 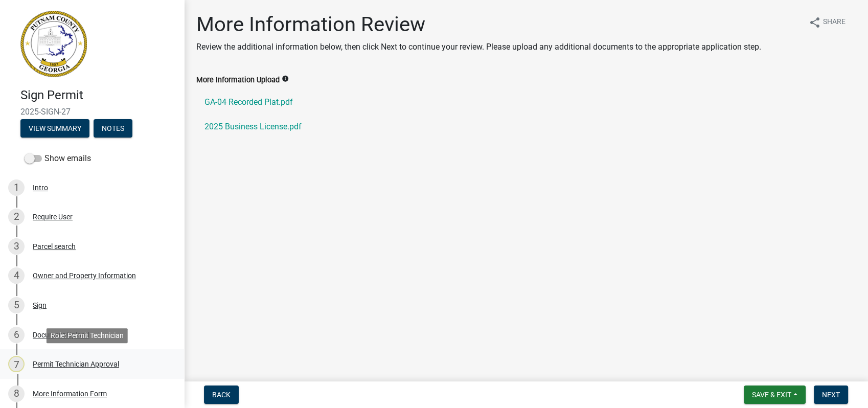 What do you see at coordinates (16, 276) in the screenshot?
I see `div: 4` at bounding box center [16, 276].